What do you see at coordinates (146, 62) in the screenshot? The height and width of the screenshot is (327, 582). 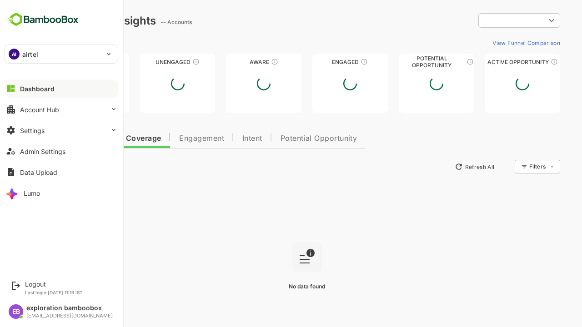 I see `div: Unengaged` at bounding box center [146, 62].